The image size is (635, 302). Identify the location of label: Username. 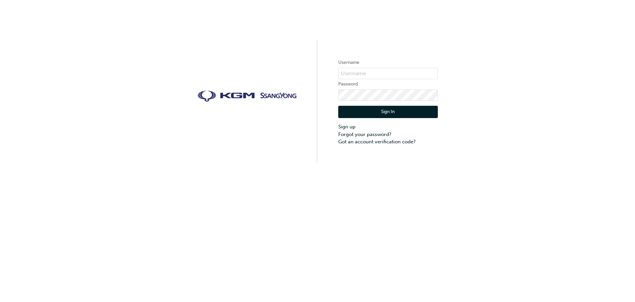
(388, 62).